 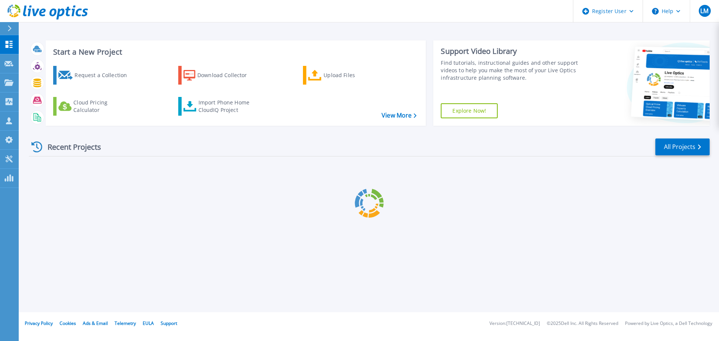 What do you see at coordinates (469, 111) in the screenshot?
I see `a: Explore Now!` at bounding box center [469, 111].